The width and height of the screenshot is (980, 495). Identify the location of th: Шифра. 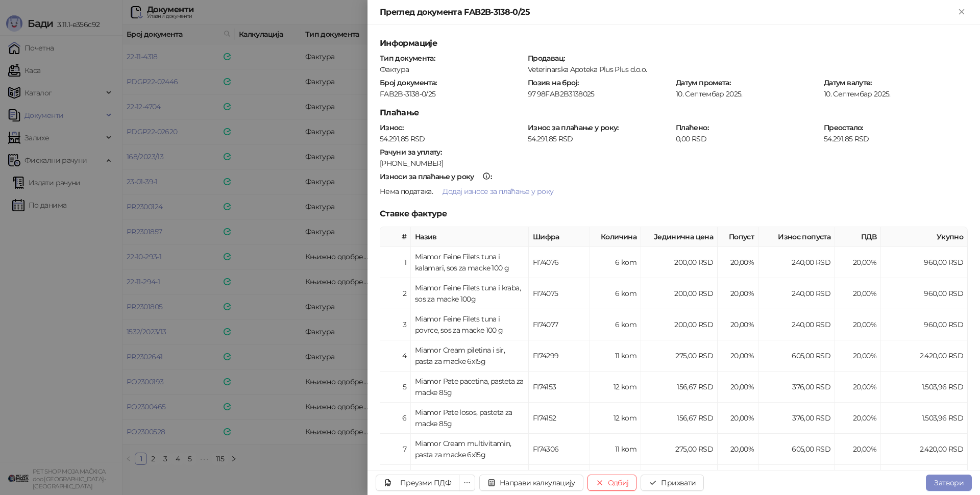
(560, 237).